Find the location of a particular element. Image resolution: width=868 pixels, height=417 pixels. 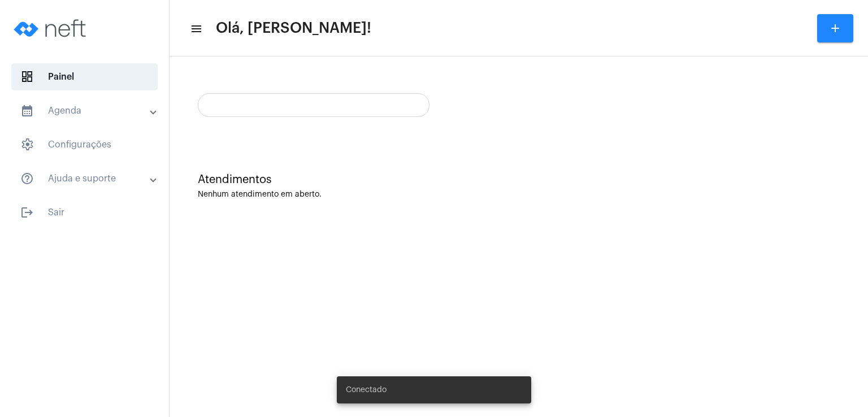

img: logo-neft-novo-2.png is located at coordinates (51, 29).